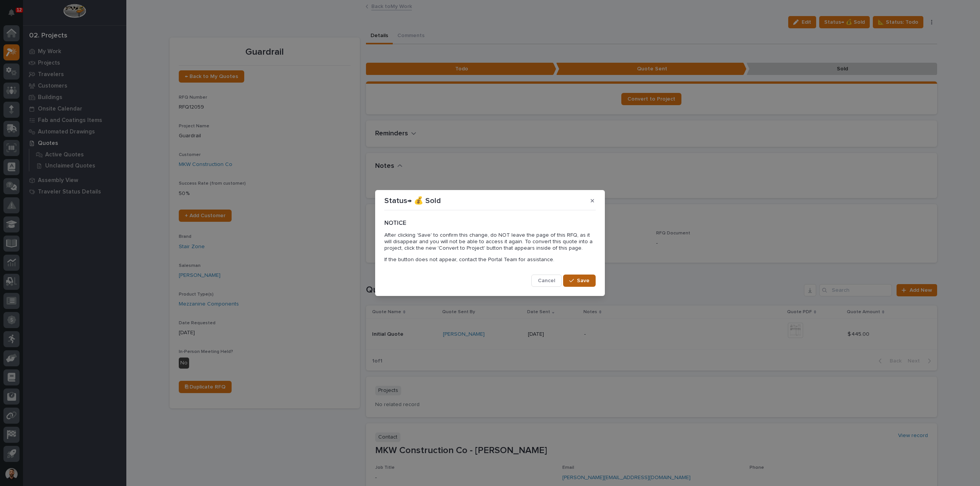  I want to click on p: After clicking 'Save' to confirm this change, do NOT leave the page of this RFQ, as it will disap..., so click(490, 242).